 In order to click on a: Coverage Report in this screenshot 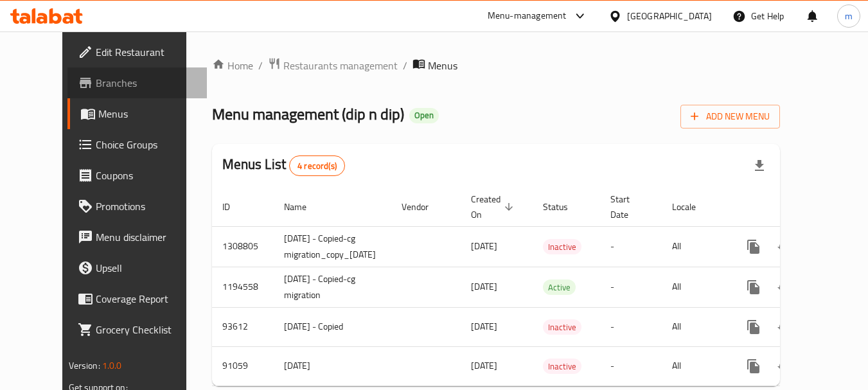, I will do `click(138, 299)`.